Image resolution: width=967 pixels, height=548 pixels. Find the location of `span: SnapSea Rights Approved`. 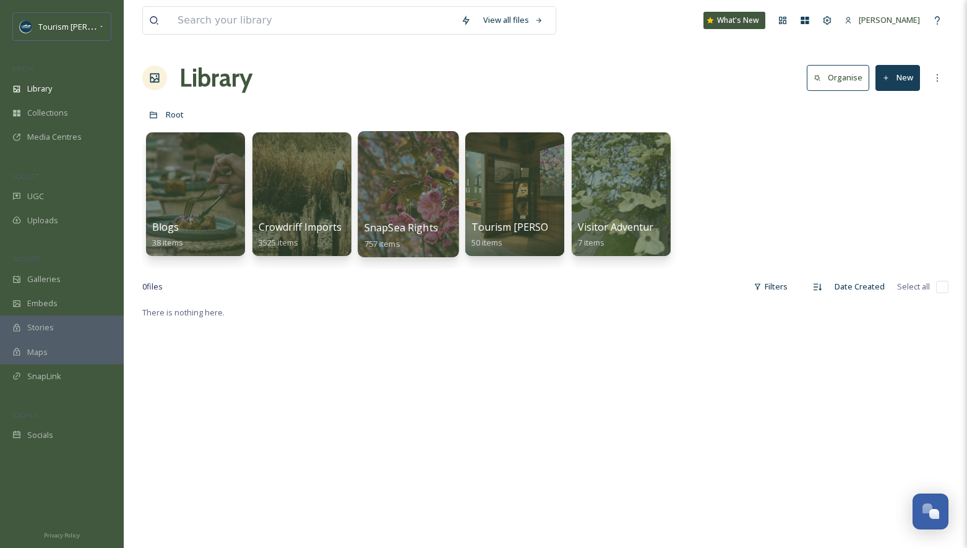

span: SnapSea Rights Approved is located at coordinates (426, 228).